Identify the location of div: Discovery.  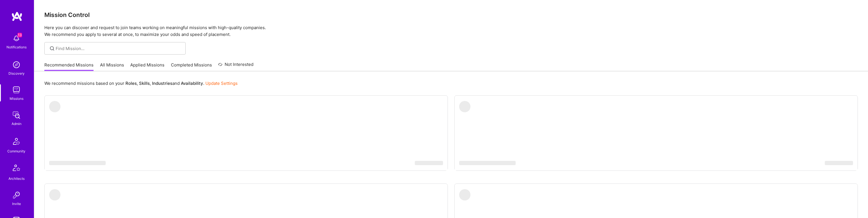
(17, 73).